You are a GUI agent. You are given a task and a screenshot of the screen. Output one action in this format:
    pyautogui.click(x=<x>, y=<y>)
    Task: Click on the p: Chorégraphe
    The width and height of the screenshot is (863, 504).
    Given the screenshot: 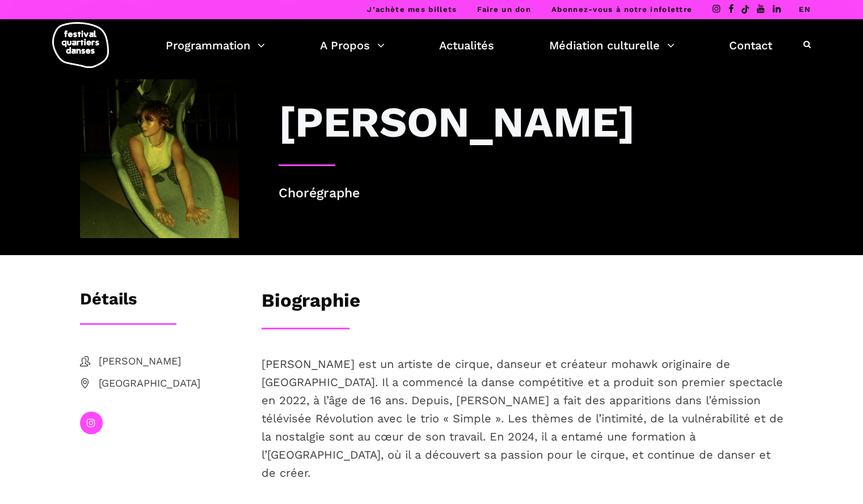 What is the action you would take?
    pyautogui.click(x=531, y=193)
    